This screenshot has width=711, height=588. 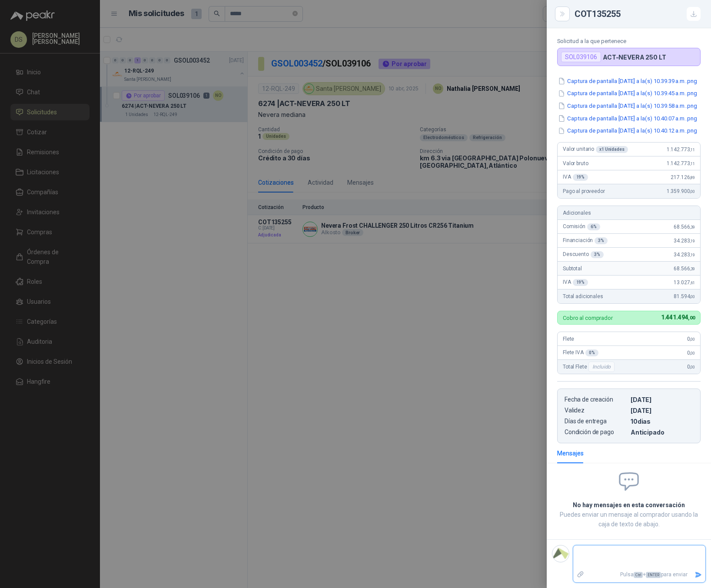 I want to click on span: Descuento, so click(x=583, y=254).